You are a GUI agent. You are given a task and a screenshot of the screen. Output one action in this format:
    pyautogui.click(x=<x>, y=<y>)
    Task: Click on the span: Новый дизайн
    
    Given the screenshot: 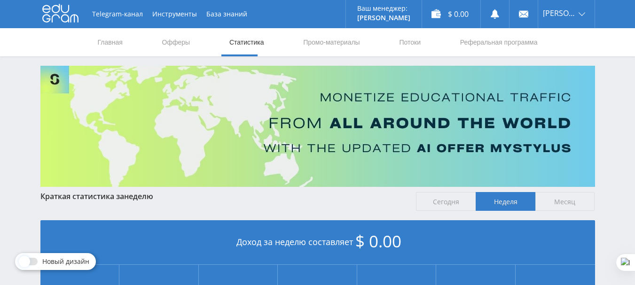 What is the action you would take?
    pyautogui.click(x=66, y=262)
    